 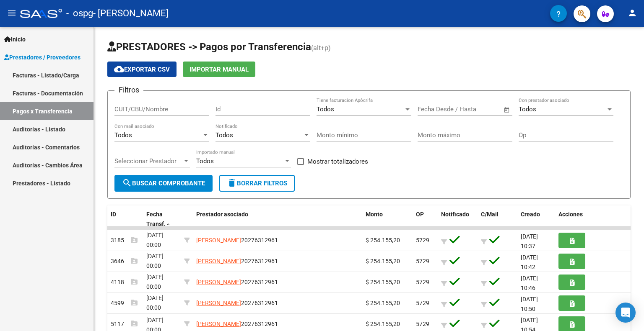 What do you see at coordinates (507, 110) in the screenshot?
I see `button: Open calendar` at bounding box center [507, 110].